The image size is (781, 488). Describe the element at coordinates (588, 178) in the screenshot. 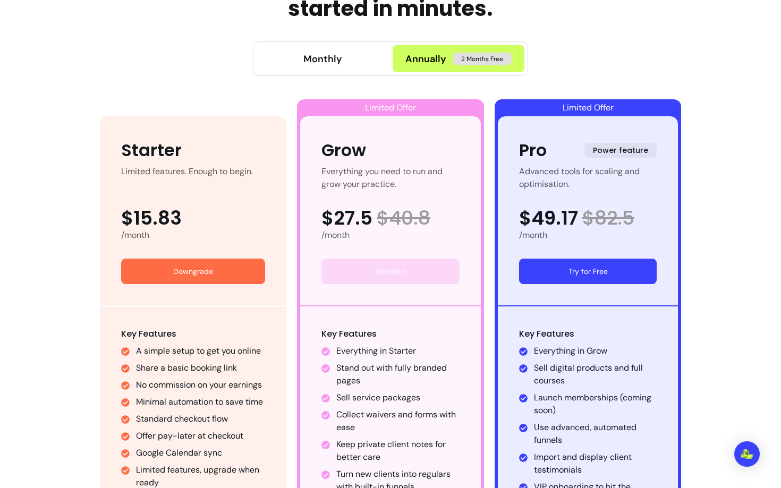

I see `div: Advanced tools for scaling and optimisation.` at that location.